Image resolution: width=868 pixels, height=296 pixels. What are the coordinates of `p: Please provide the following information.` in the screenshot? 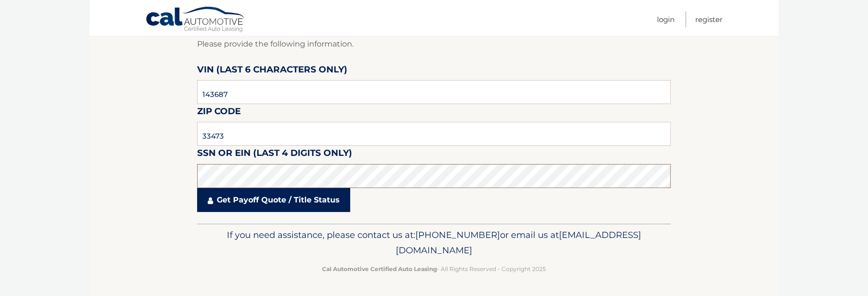 It's located at (434, 44).